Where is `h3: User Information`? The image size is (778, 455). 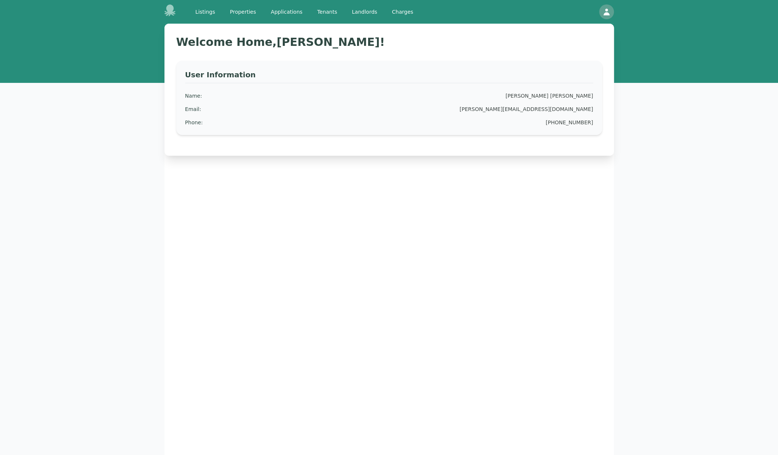
h3: User Information is located at coordinates (389, 76).